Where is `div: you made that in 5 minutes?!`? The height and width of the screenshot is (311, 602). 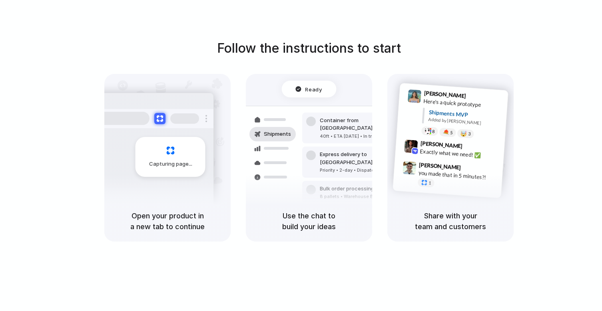
div: you made that in 5 minutes?! is located at coordinates (458, 175).